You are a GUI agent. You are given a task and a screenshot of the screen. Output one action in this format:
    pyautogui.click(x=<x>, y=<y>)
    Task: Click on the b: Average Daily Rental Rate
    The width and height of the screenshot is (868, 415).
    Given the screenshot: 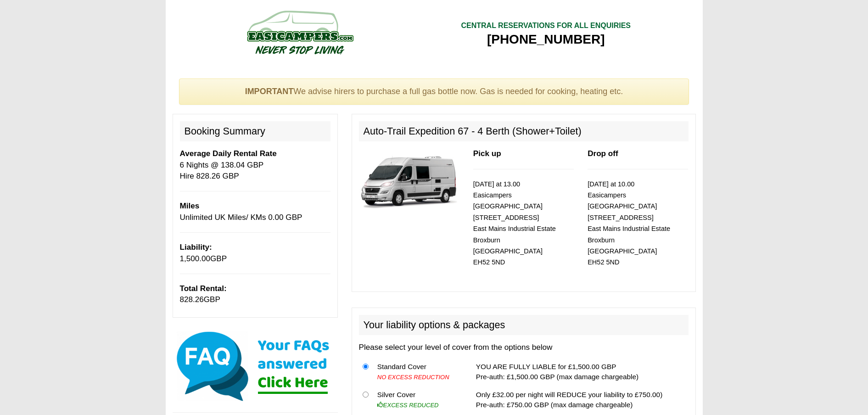 What is the action you would take?
    pyautogui.click(x=228, y=153)
    